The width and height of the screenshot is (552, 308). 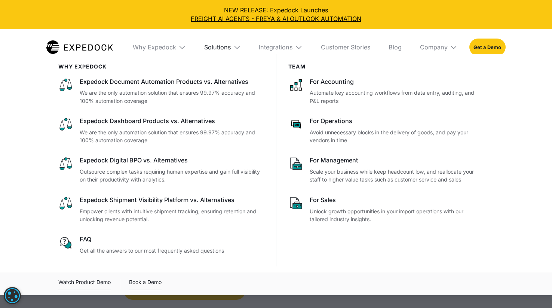 I want to click on p: Scale your business while keep headcount low, and reallocate your staff to higher value tasks suc..., so click(x=396, y=176).